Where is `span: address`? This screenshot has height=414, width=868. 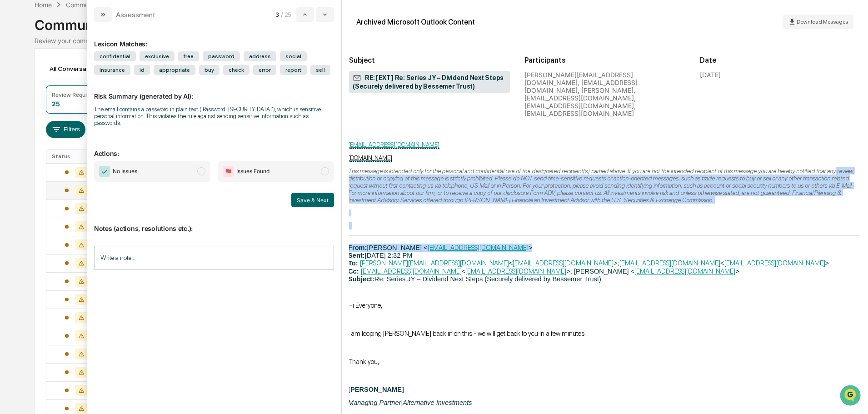
span: address is located at coordinates (260, 56).